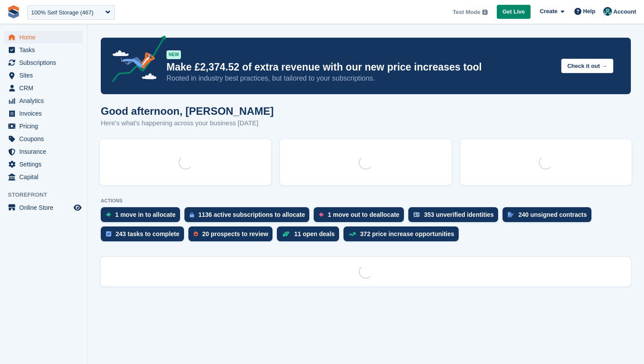 The width and height of the screenshot is (644, 364). Describe the element at coordinates (142, 217) in the screenshot. I see `a: 1 move in to allocate` at that location.